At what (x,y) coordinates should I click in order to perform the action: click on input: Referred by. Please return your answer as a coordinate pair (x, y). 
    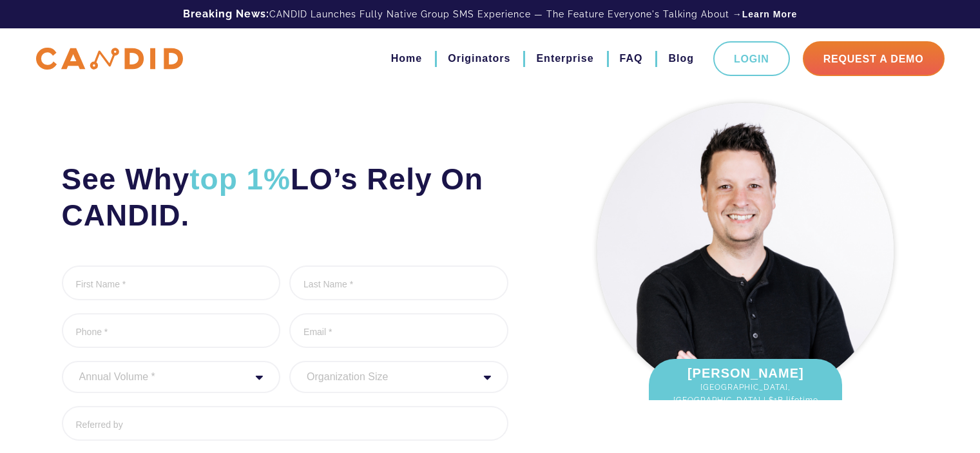
    Looking at the image, I should click on (285, 423).